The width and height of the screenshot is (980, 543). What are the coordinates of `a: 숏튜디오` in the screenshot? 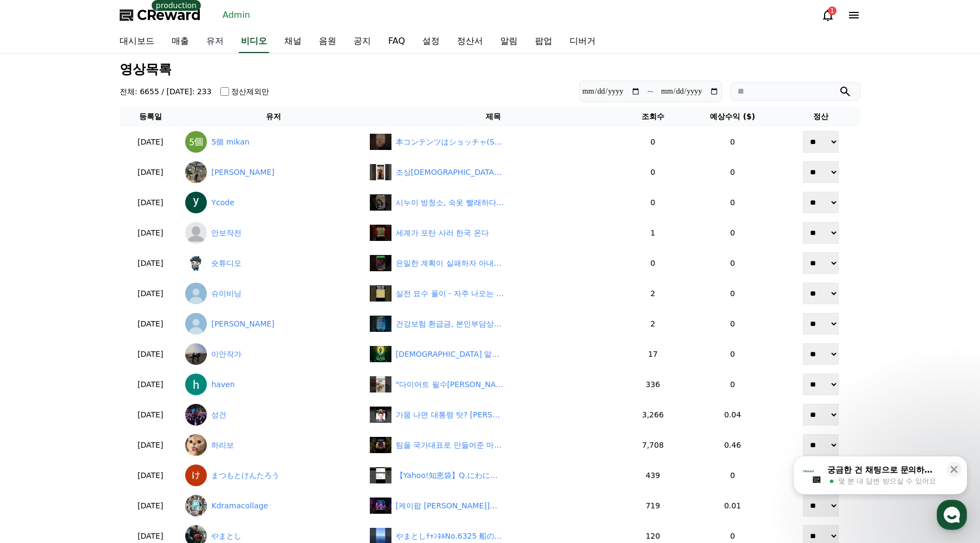 It's located at (273, 263).